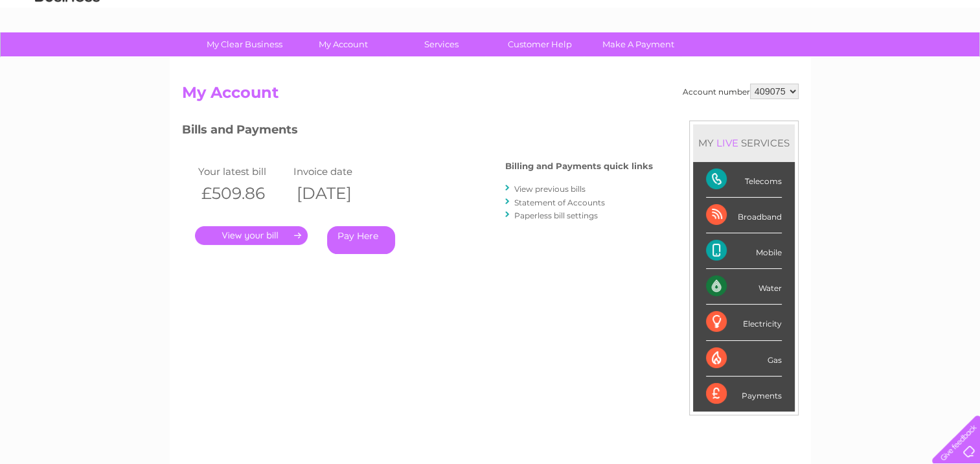  What do you see at coordinates (744, 358) in the screenshot?
I see `div: Gas` at bounding box center [744, 358].